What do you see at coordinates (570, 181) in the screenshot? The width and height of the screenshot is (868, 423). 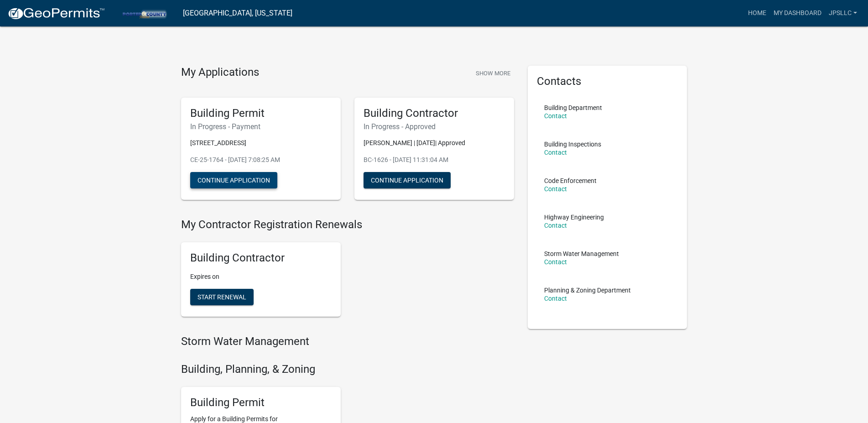 I see `p: Code Enforcement` at bounding box center [570, 181].